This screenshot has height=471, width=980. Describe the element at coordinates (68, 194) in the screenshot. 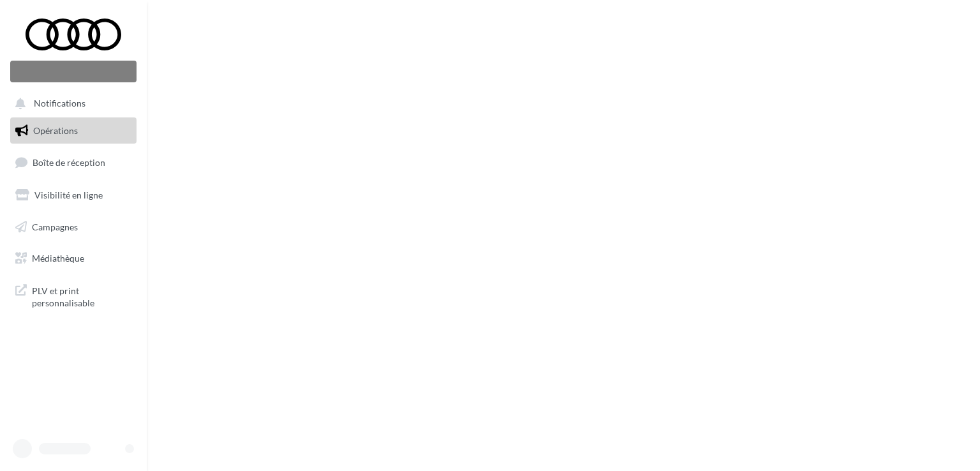

I see `span: Visibilité en ligne` at that location.